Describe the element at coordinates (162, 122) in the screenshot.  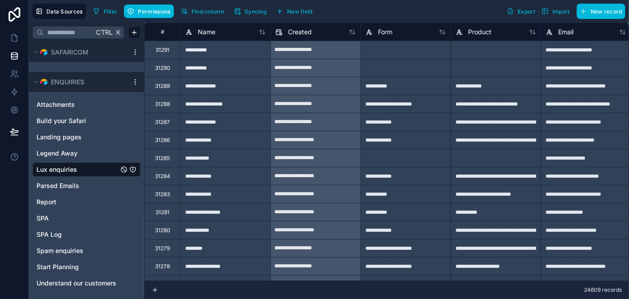
I see `div: 31287` at that location.